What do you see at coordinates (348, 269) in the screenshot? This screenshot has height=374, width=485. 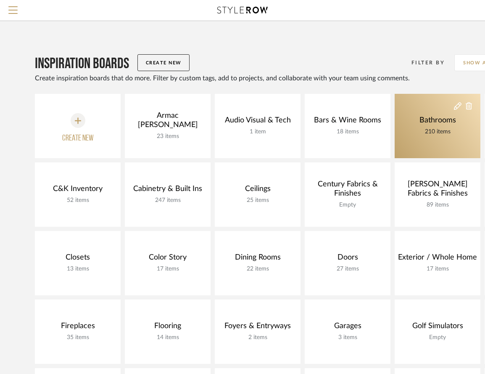 I see `div: 27 items` at bounding box center [348, 269].